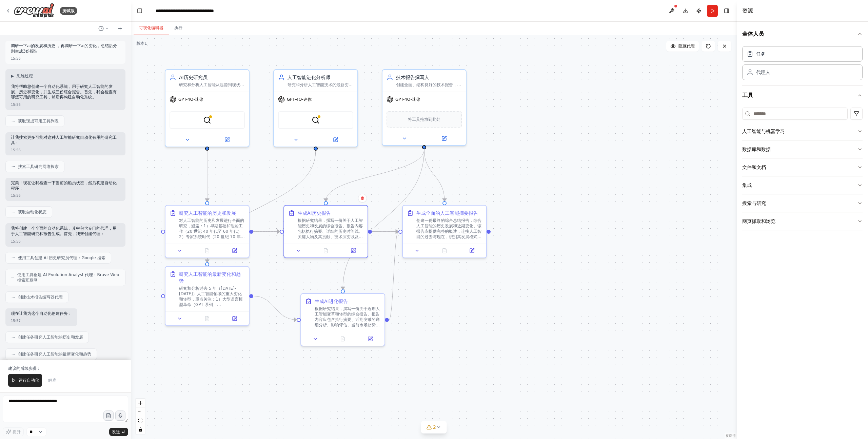 The width and height of the screenshot is (868, 439). I want to click on button: 集成, so click(802, 185).